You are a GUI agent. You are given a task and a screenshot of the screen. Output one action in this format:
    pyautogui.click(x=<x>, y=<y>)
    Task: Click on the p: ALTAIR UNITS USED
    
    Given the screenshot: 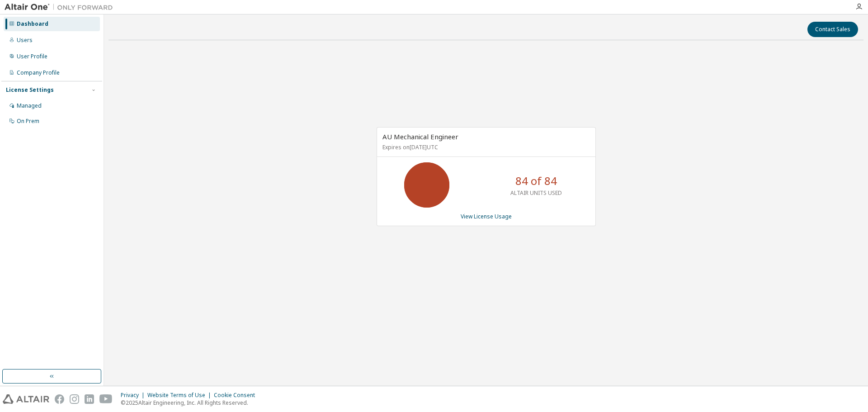 What is the action you would take?
    pyautogui.click(x=536, y=193)
    